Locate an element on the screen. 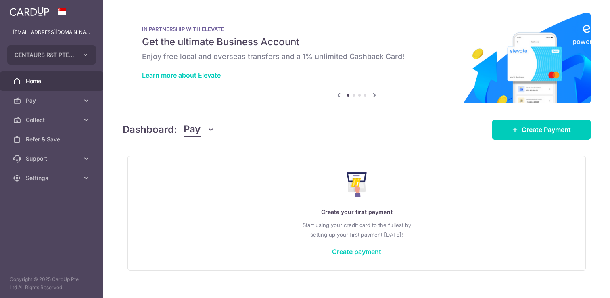 The width and height of the screenshot is (610, 298). span: CENTAURS R&T PTE. LTD. is located at coordinates (44, 55).